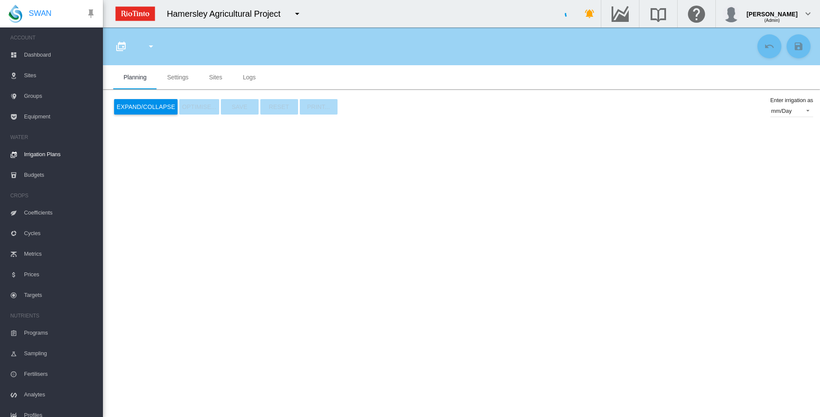 The width and height of the screenshot is (820, 417). I want to click on span: Irrigation Plans, so click(60, 154).